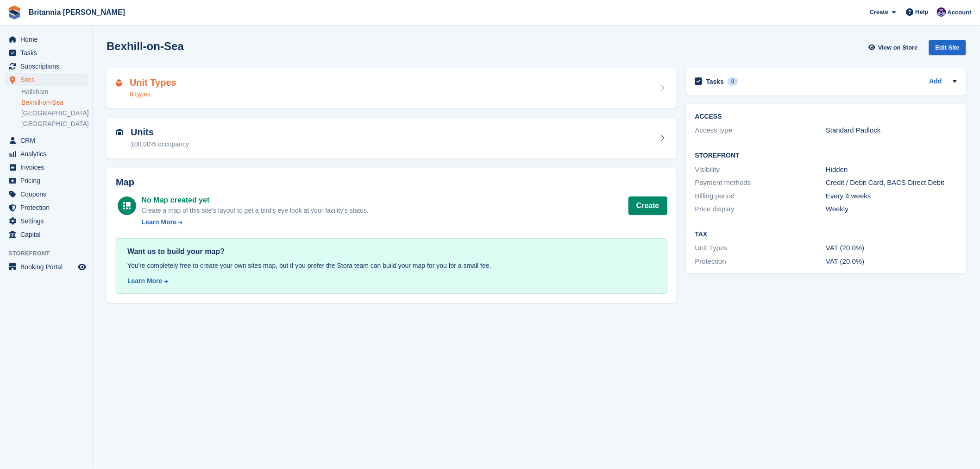 Image resolution: width=980 pixels, height=469 pixels. I want to click on span: Storefront, so click(50, 254).